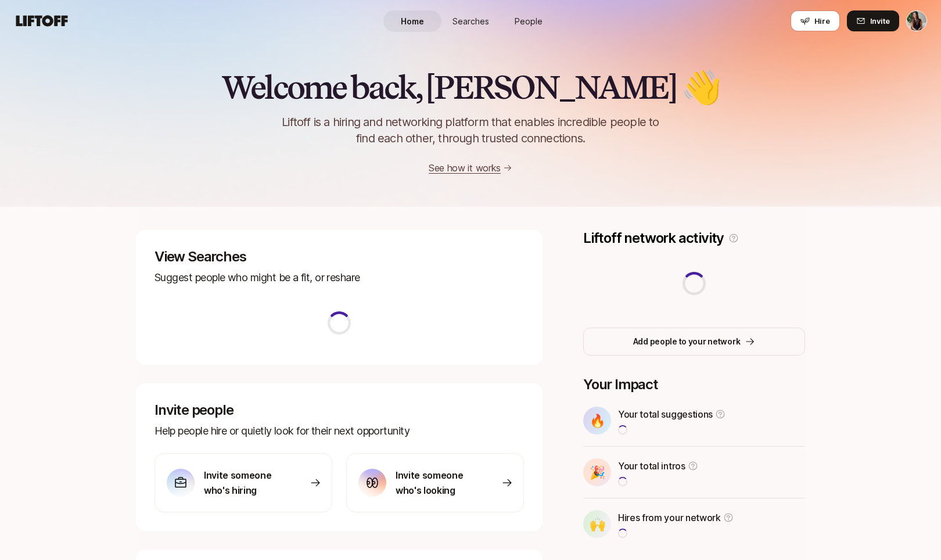 The width and height of the screenshot is (941, 560). Describe the element at coordinates (412, 21) in the screenshot. I see `span: Home` at that location.